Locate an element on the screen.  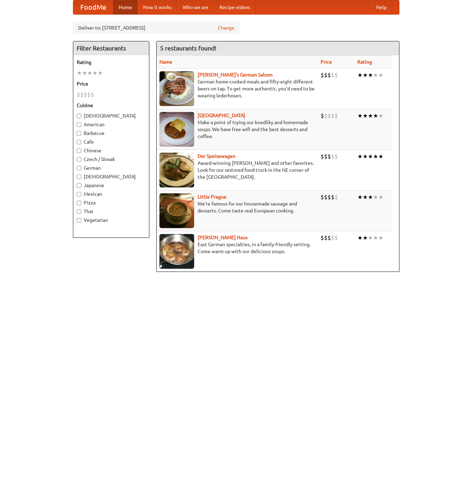
input: Thai is located at coordinates (79, 211).